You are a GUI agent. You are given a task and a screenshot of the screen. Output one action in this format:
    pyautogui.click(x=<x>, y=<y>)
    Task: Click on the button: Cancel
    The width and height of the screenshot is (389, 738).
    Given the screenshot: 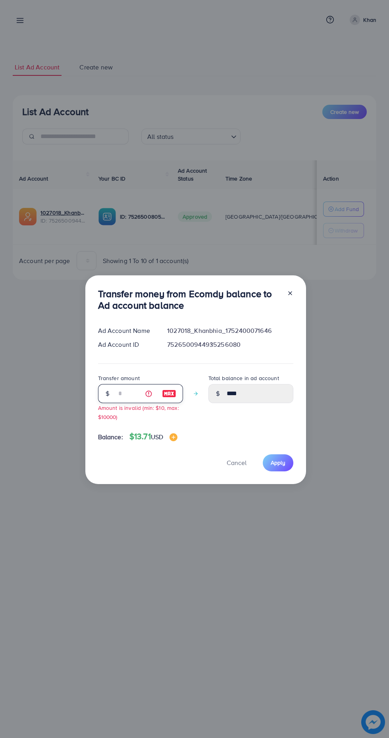 What is the action you would take?
    pyautogui.click(x=237, y=463)
    